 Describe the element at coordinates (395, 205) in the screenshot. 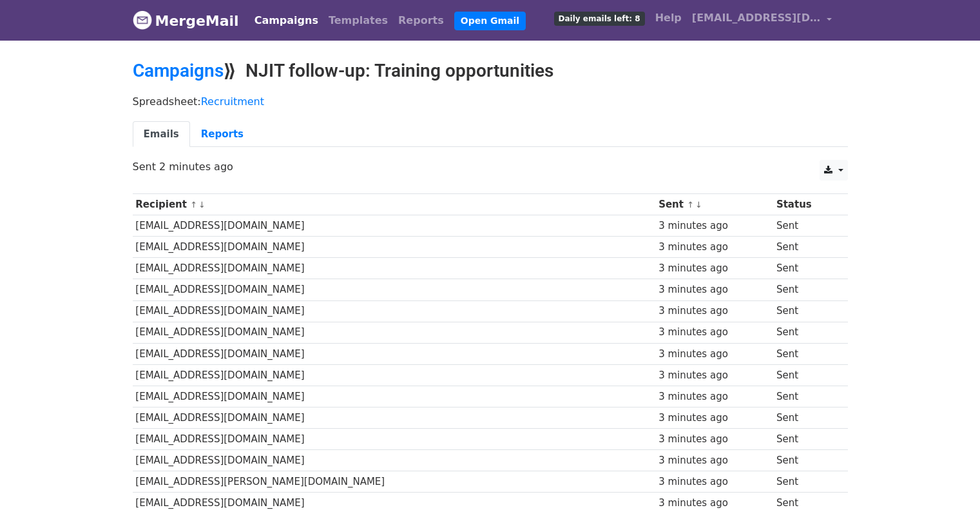

I see `th: Recipient` at that location.